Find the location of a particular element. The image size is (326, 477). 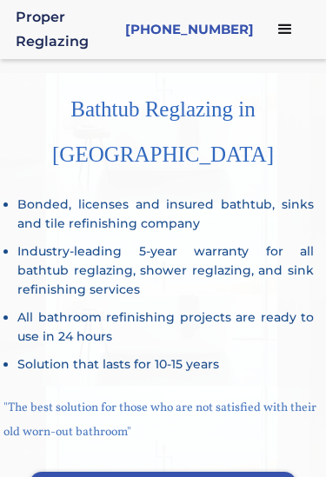

div: "The best solution for those who are not satisfied with their old worn-out bathroom" is located at coordinates (161, 419).